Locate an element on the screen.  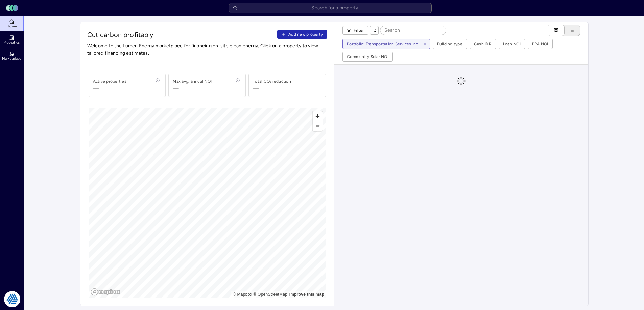
span: Marketplace is located at coordinates (11, 59).